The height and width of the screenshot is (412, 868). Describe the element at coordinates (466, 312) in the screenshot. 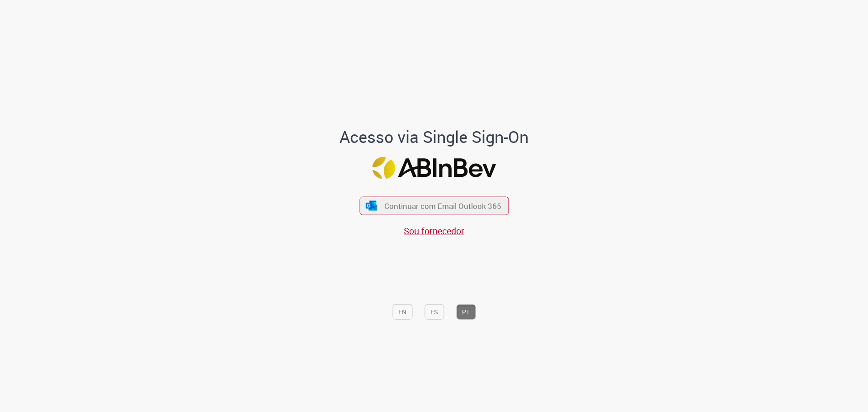

I see `button: PT` at that location.